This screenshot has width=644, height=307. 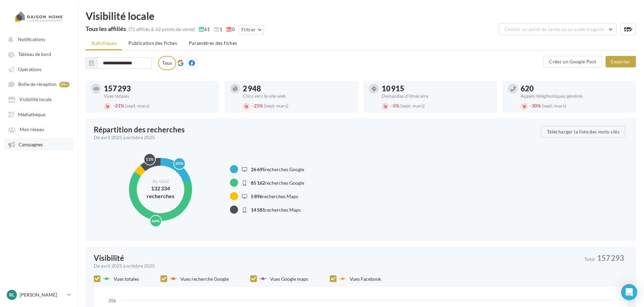 What do you see at coordinates (213, 43) in the screenshot?
I see `span: Paramètres des fiches` at bounding box center [213, 43].